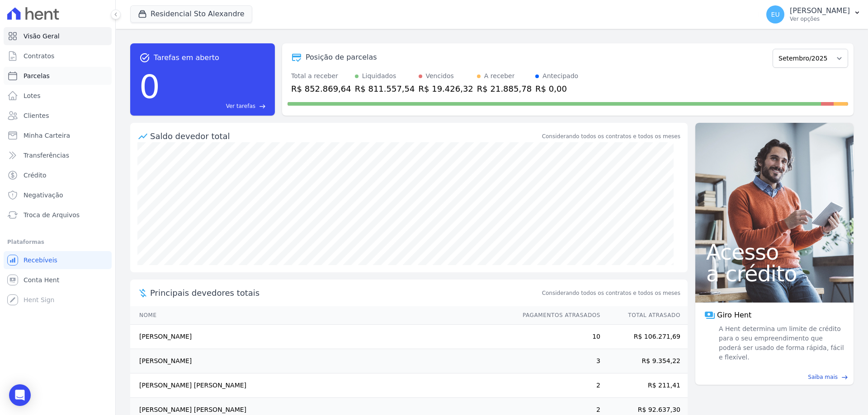 This screenshot has height=415, width=868. What do you see at coordinates (51, 215) in the screenshot?
I see `span: Troca de Arquivos` at bounding box center [51, 215].